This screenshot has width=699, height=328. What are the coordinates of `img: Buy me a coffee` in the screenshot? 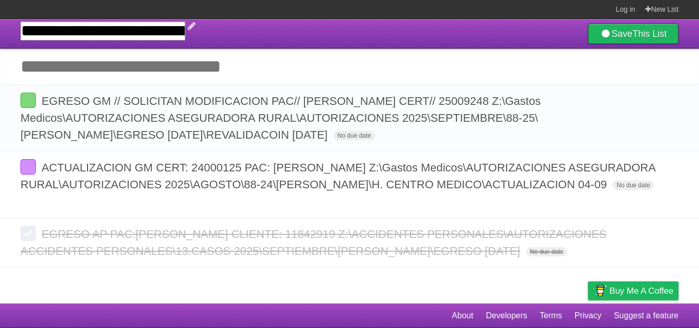 It's located at (600, 291).